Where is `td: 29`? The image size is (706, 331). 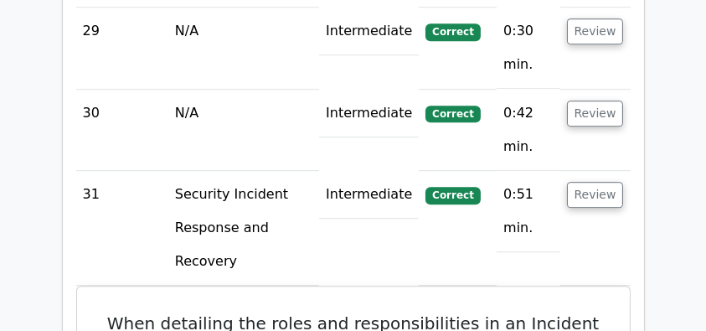 td: 29 is located at coordinates (122, 48).